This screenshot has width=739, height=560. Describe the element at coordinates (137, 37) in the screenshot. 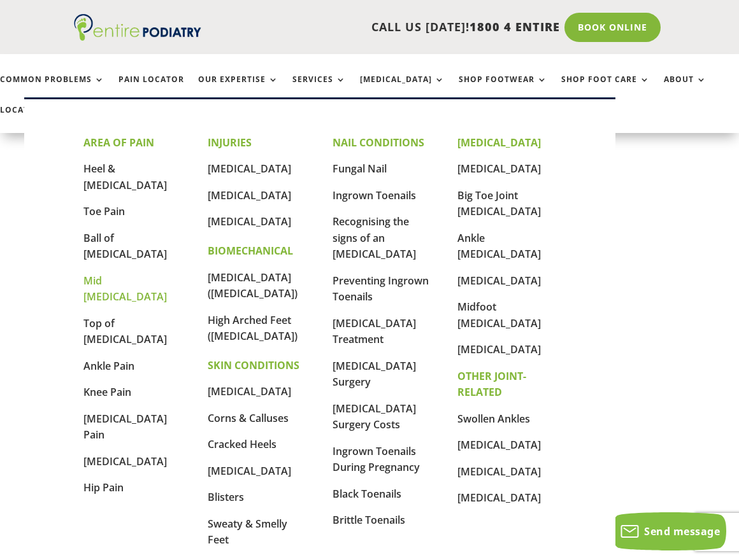

I see `a: Entire Podiatry` at that location.